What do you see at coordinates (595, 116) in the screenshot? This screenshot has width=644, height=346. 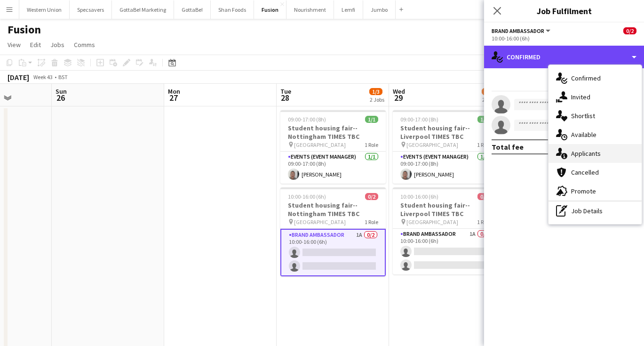 I see `div: Shortlist` at bounding box center [595, 116].